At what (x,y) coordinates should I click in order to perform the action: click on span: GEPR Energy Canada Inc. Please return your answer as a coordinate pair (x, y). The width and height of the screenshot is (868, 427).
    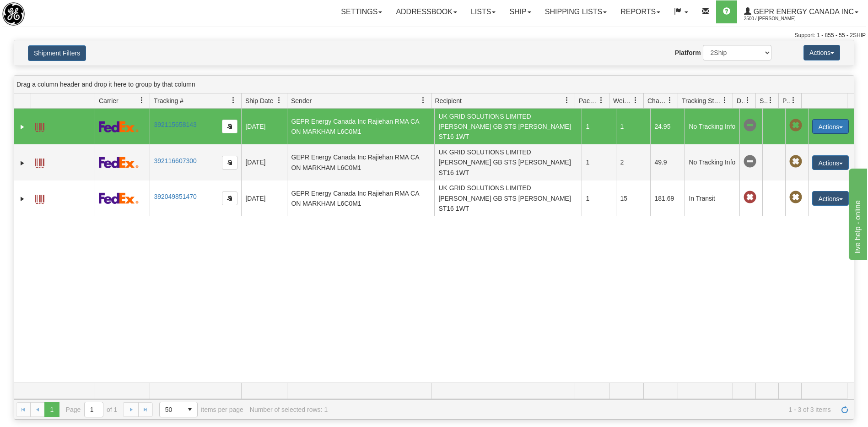
    Looking at the image, I should click on (803, 11).